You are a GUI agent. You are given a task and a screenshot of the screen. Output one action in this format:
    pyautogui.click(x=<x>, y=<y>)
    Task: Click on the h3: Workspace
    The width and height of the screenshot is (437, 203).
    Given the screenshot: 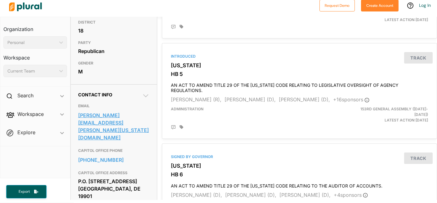 What is the action you would take?
    pyautogui.click(x=35, y=56)
    